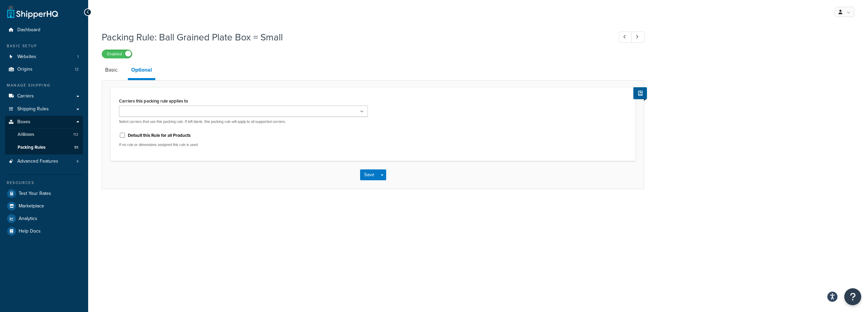 The height and width of the screenshot is (312, 868). I want to click on a: Analytics, so click(44, 219).